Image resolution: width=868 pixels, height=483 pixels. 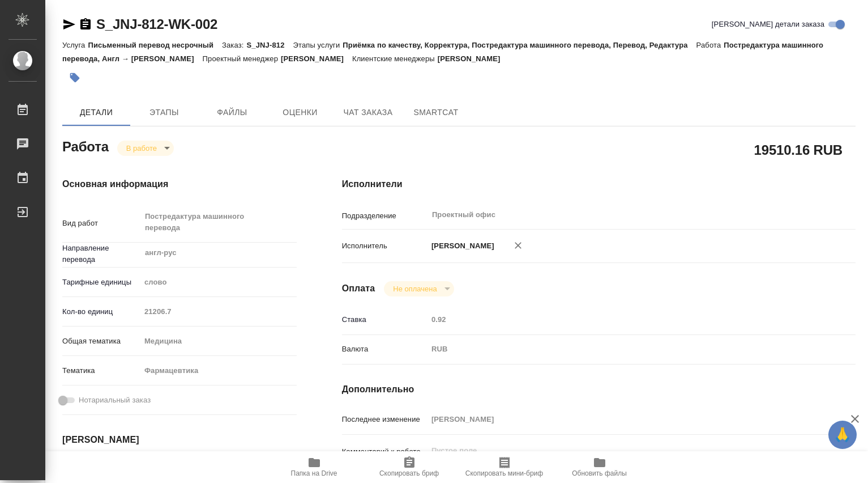 What do you see at coordinates (69, 24) in the screenshot?
I see `button: Скопировать ссылку для ЯМессенджера` at bounding box center [69, 24].